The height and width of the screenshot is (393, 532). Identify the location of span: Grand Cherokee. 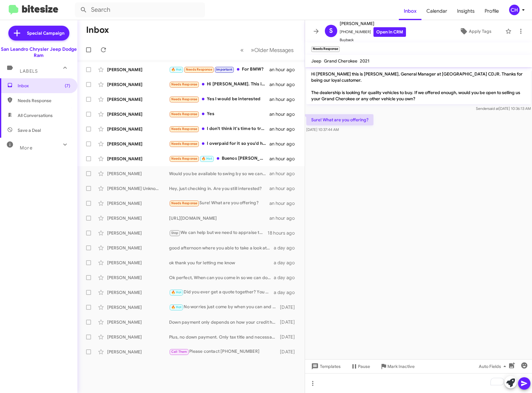
(341, 61).